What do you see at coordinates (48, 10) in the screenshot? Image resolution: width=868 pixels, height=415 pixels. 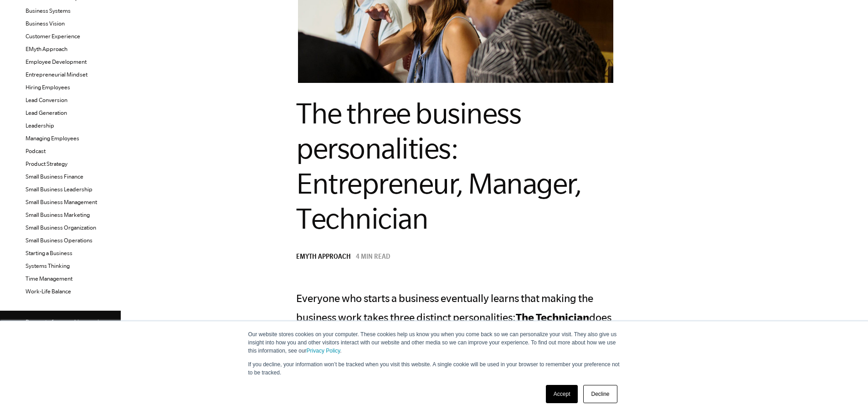 I see `a: Business Systems` at bounding box center [48, 10].